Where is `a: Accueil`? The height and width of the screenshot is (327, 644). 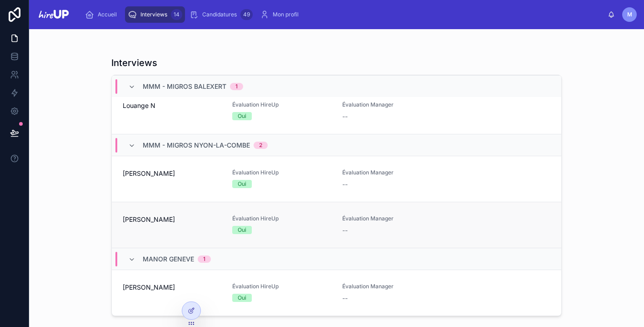
a: Accueil is located at coordinates (103, 15).